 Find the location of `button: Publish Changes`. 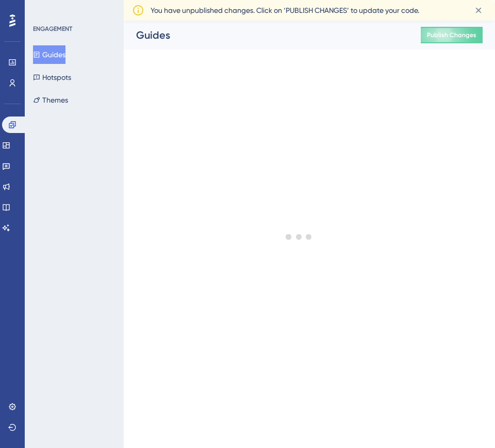

button: Publish Changes is located at coordinates (451, 35).